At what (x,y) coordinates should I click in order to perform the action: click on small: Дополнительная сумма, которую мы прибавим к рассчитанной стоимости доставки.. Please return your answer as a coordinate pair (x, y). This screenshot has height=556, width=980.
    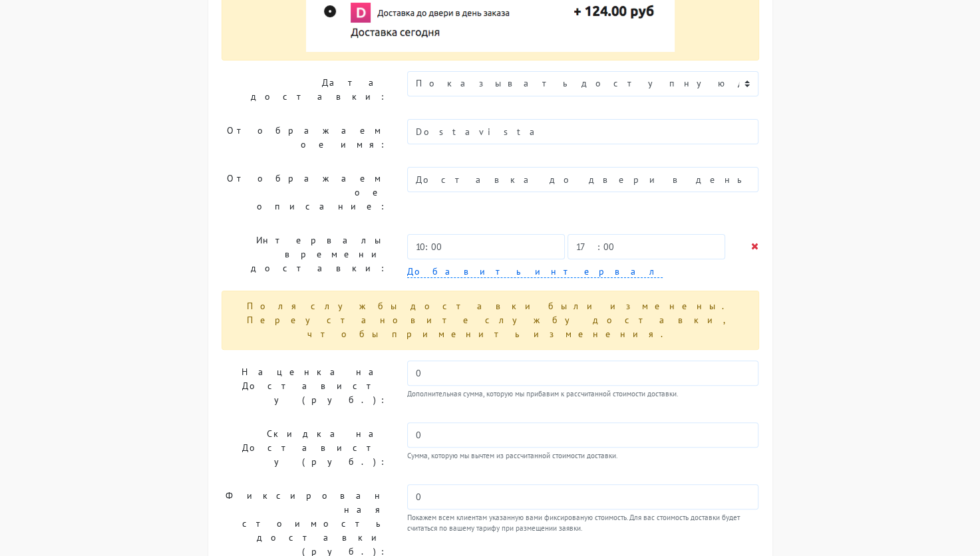
    Looking at the image, I should click on (583, 394).